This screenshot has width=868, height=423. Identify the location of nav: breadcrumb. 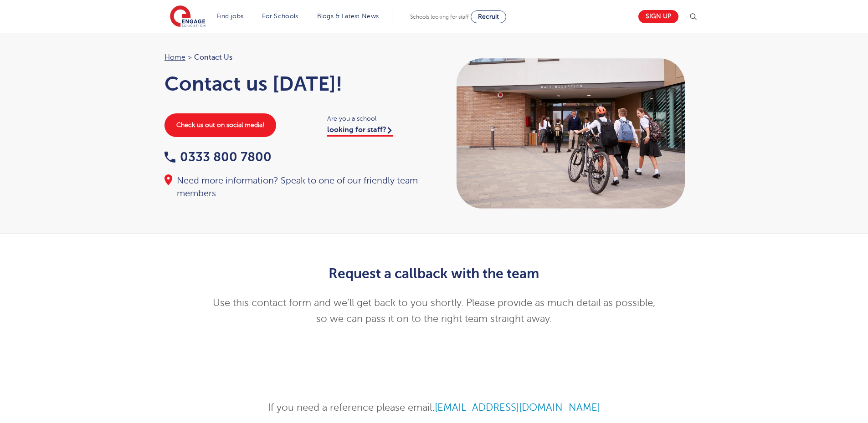
(294, 57).